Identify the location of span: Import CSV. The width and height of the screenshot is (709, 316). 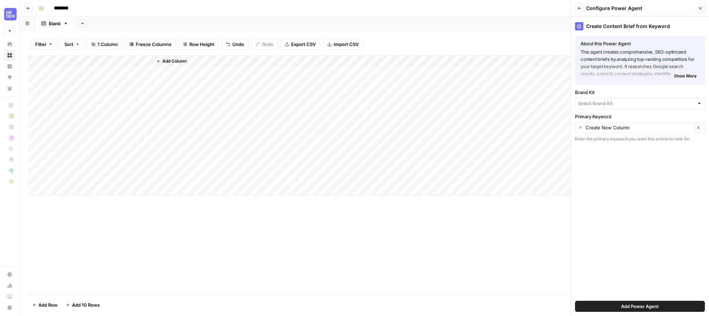
(346, 44).